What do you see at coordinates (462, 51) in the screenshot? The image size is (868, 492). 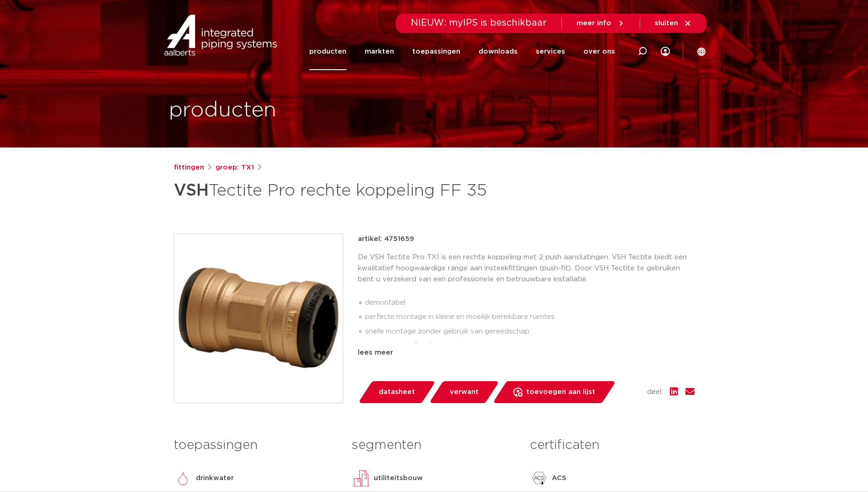 I see `nav: Menu` at bounding box center [462, 51].